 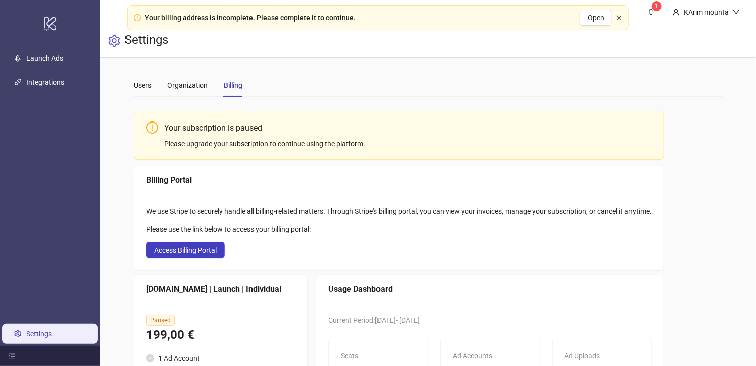 I want to click on span: Open, so click(x=596, y=18).